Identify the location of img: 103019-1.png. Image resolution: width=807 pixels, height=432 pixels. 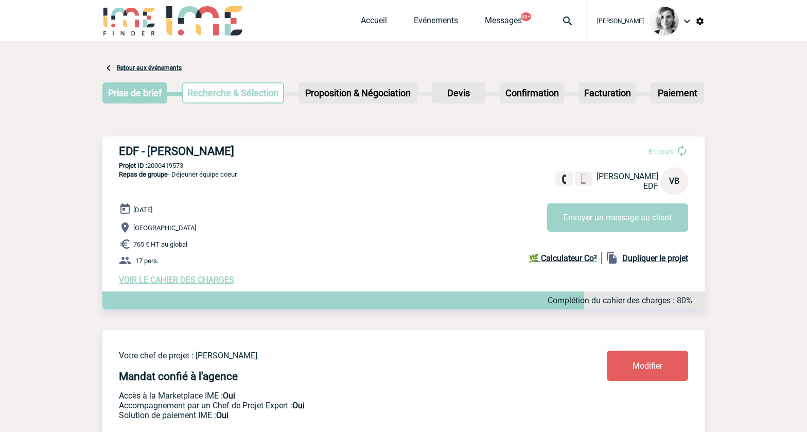
(665, 21).